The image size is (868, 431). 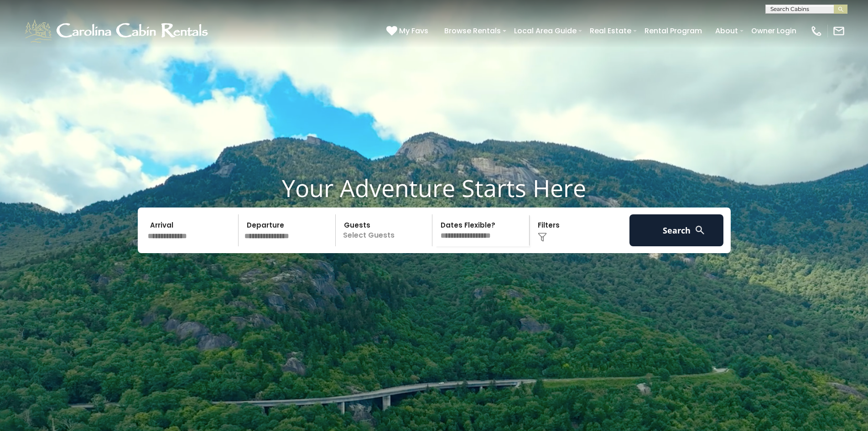 I want to click on img: mail-regular-white.png, so click(x=839, y=31).